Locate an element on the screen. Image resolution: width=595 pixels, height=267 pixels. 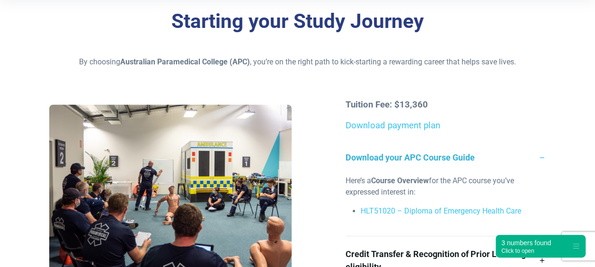
a: Download your APC Course Guide is located at coordinates (445, 157).